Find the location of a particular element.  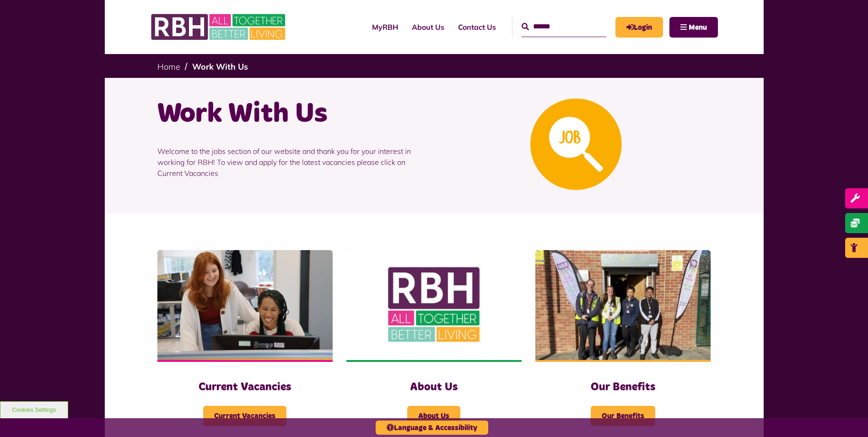

button: Navigation is located at coordinates (694, 27).